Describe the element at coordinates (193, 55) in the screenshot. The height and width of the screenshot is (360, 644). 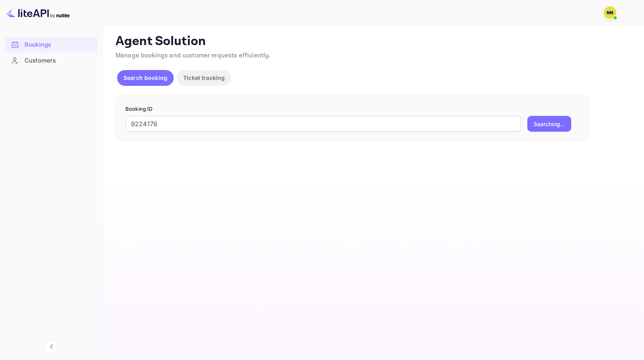
I see `span: Manage bookings and customer requests efficiently.` at that location.